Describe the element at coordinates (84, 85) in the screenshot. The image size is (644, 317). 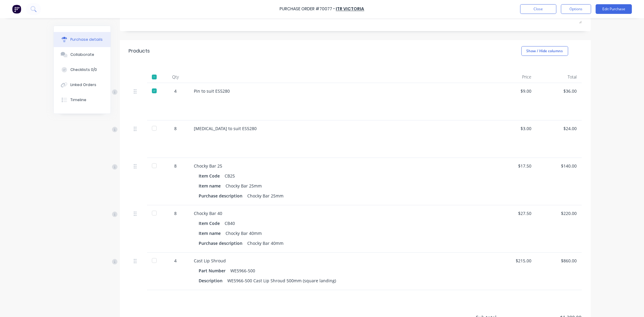
I see `div: Linked Orders` at that location.